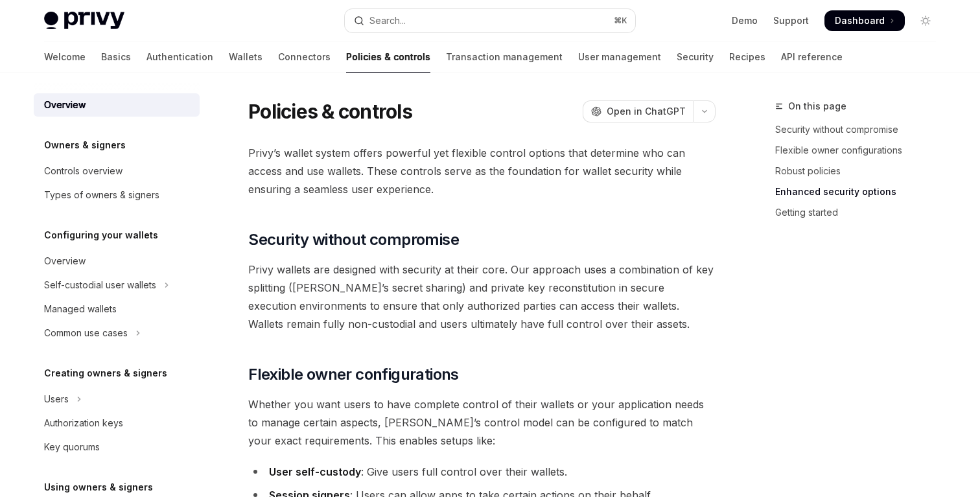 This screenshot has width=980, height=497. Describe the element at coordinates (861, 213) in the screenshot. I see `a: Getting started` at that location.